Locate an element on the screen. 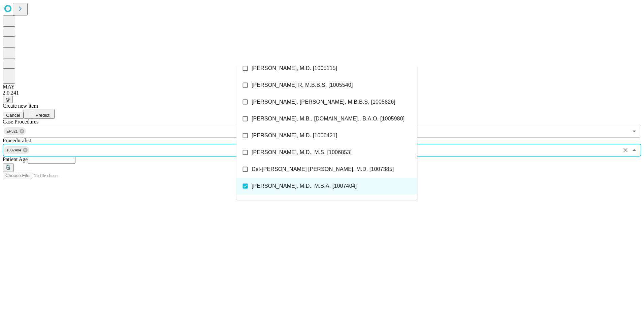 The width and height of the screenshot is (644, 321). div: MAY is located at coordinates (322, 87).